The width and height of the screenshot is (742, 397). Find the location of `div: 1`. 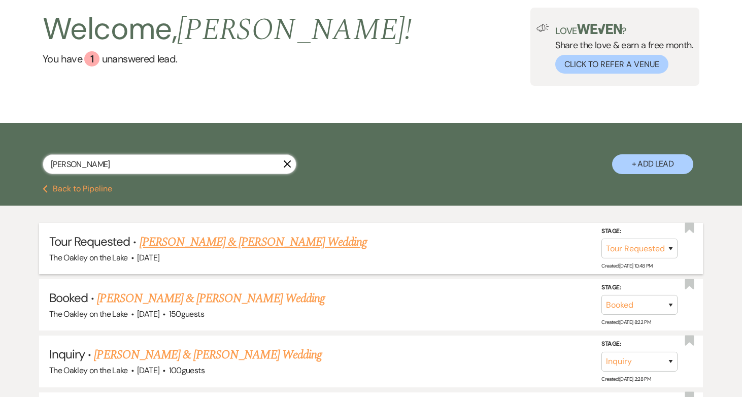

div: 1 is located at coordinates (92, 59).